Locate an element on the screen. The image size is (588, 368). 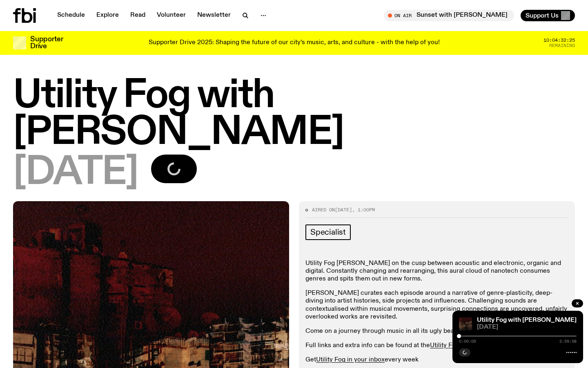
p: Supporter Drive 2025: Shaping the future of our city’s music, arts, and culture - with the help o... is located at coordinates (294, 43).